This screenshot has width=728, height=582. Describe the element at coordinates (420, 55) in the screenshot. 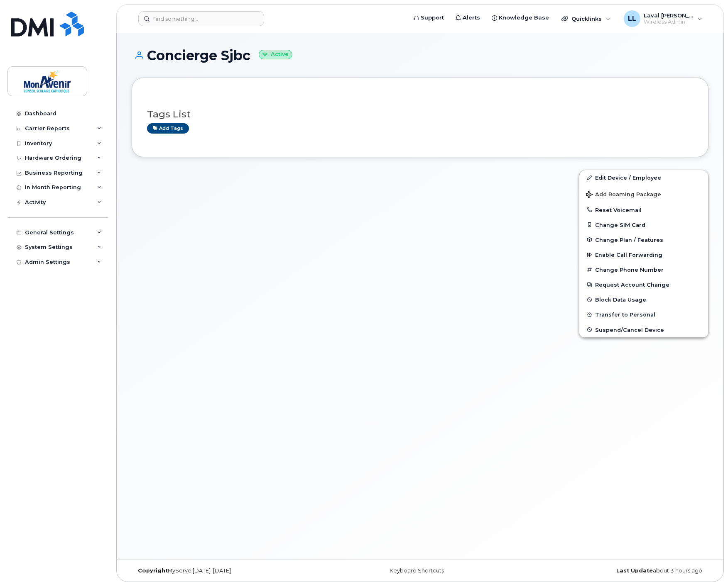

I see `h1: Concierge Sjbc` at that location.